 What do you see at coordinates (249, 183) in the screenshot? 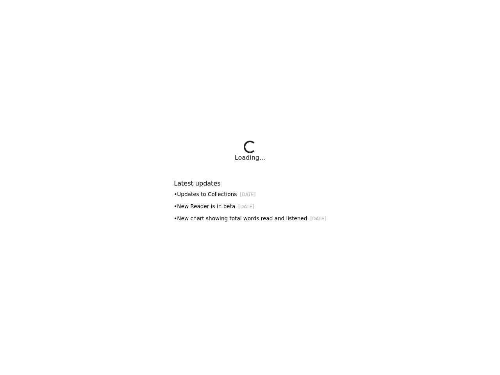
I see `h6: Latest updates` at bounding box center [249, 183].